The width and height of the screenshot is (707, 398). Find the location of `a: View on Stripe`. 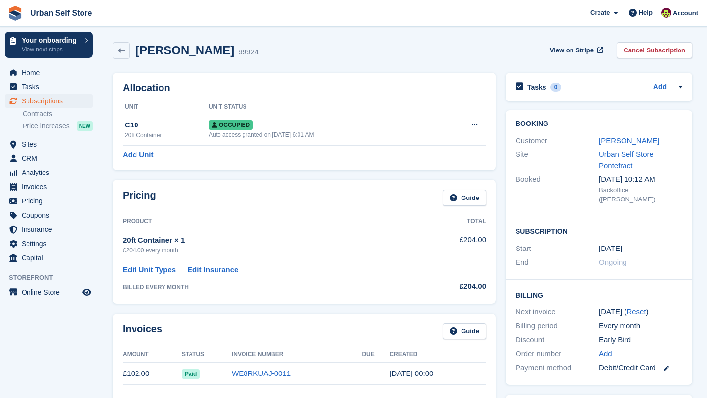

a: View on Stripe is located at coordinates (575, 50).